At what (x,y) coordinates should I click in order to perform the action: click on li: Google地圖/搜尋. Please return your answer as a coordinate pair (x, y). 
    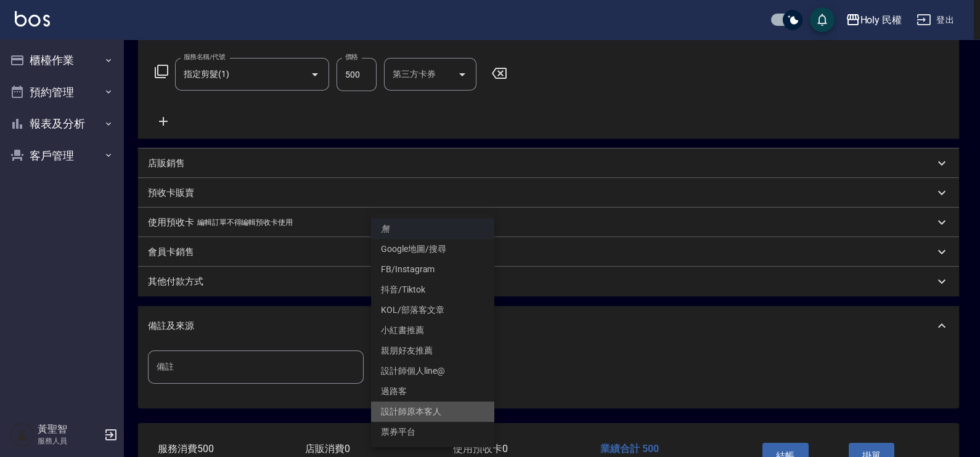
    Looking at the image, I should click on (433, 249).